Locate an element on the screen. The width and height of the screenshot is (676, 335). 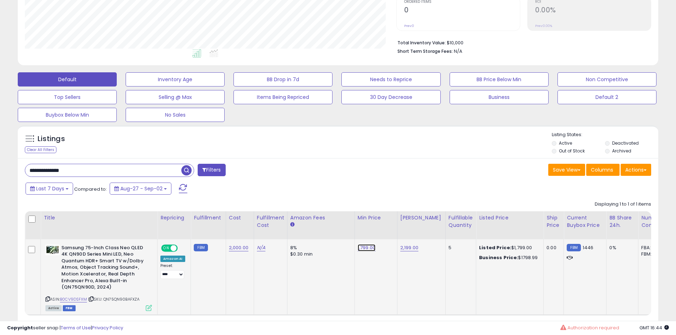
li: $10,000 is located at coordinates (521, 42).